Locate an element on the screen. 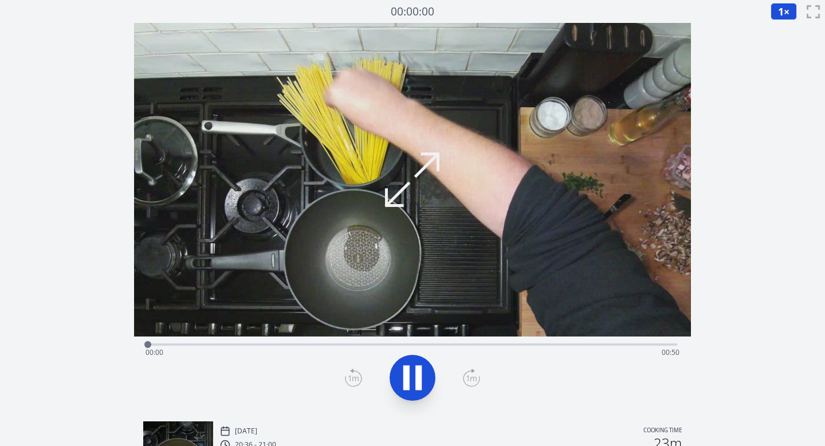 This screenshot has height=446, width=825. span: 00:50 is located at coordinates (670, 352).